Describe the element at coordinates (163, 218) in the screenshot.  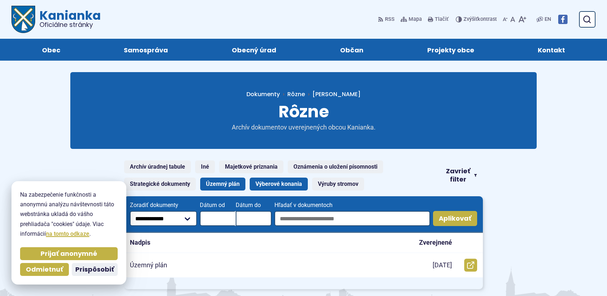
I see `select: Zoradiť dokumenty` at that location.